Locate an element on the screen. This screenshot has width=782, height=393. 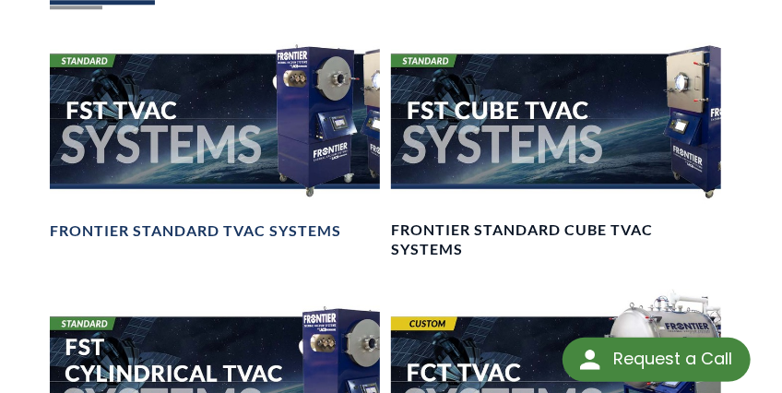
a: FST TVAC Systems headerFrontier Standard TVAC Systems is located at coordinates (215, 133).